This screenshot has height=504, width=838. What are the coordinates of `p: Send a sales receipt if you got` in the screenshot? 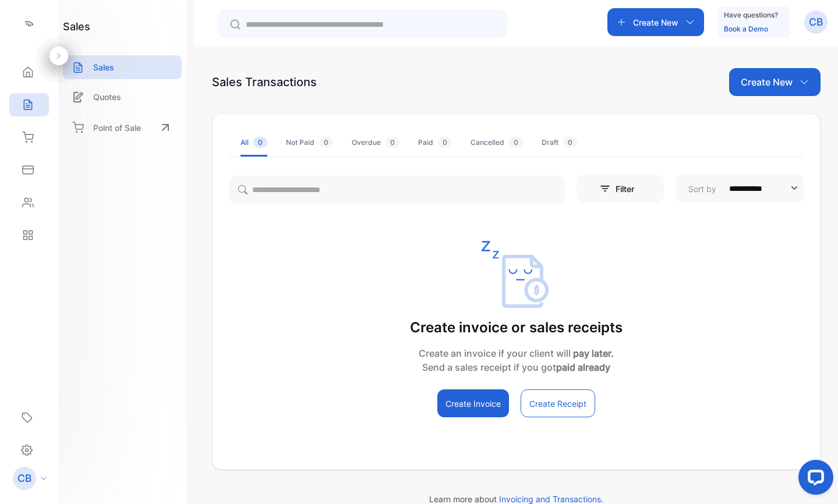 It's located at (516, 367).